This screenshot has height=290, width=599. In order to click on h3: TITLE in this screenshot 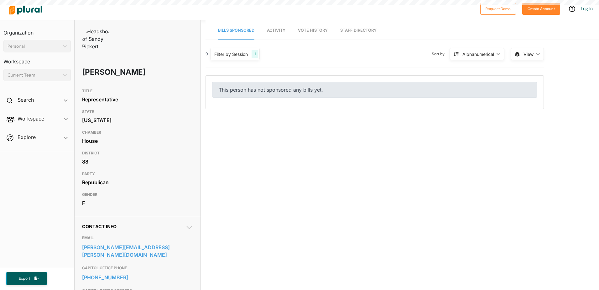, I will do `click(138, 91)`.